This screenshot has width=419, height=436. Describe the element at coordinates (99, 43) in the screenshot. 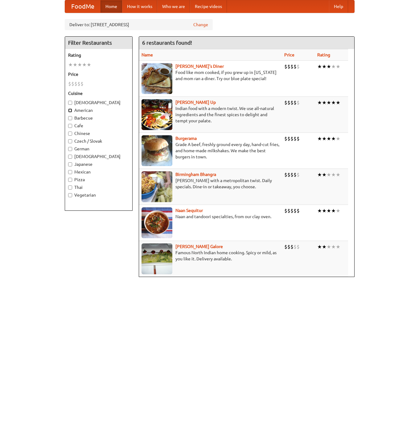

I see `h4: Filter Restaurants` at that location.